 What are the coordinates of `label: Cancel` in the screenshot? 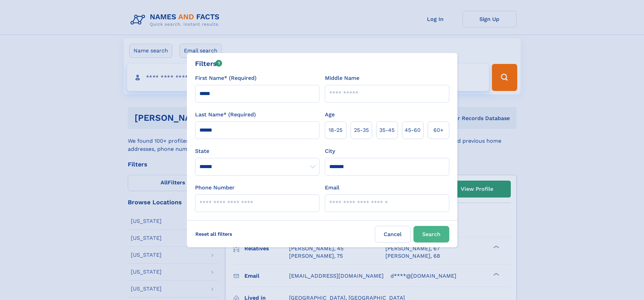 It's located at (393, 234).